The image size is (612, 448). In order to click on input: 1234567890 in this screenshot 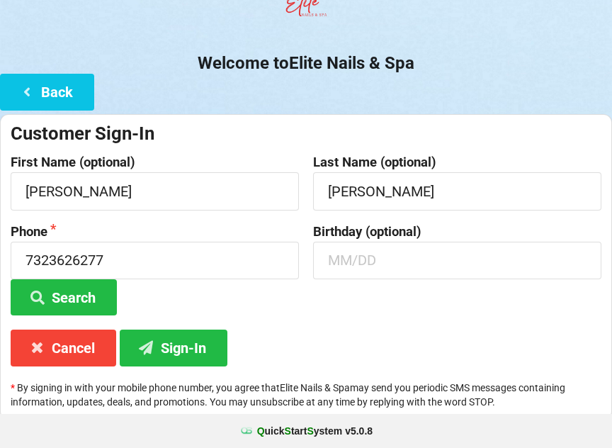, I will do `click(154, 260)`.